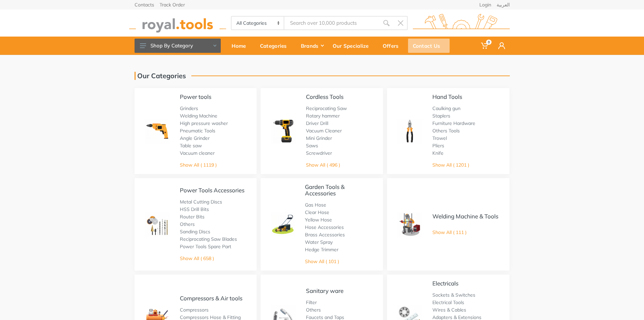 The width and height of the screenshot is (644, 320). What do you see at coordinates (324, 131) in the screenshot?
I see `a: Vacuum Cleaner` at bounding box center [324, 131].